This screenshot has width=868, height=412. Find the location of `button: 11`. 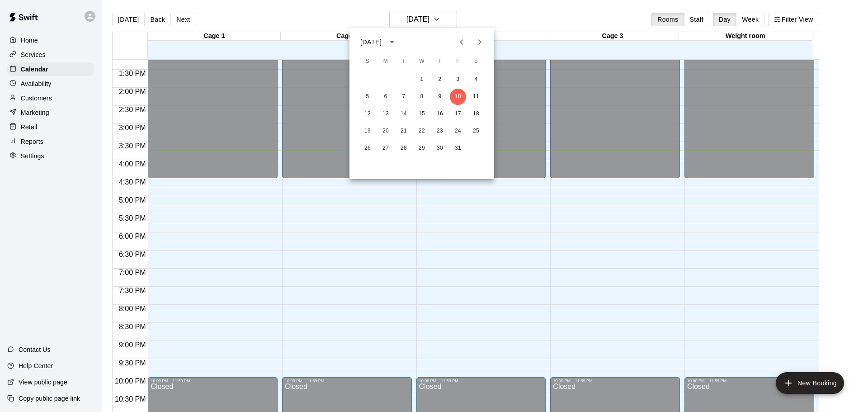

button: 11 is located at coordinates (476, 97).